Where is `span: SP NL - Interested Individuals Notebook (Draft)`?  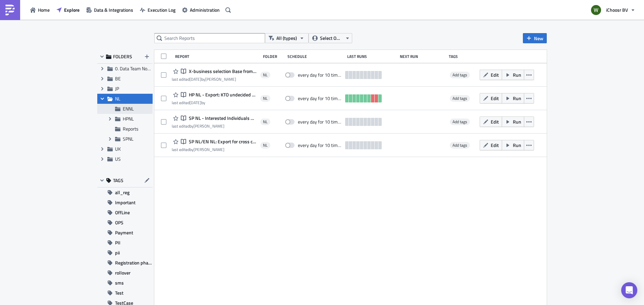
span: SP NL - Interested Individuals Notebook (Draft) is located at coordinates (222, 118).